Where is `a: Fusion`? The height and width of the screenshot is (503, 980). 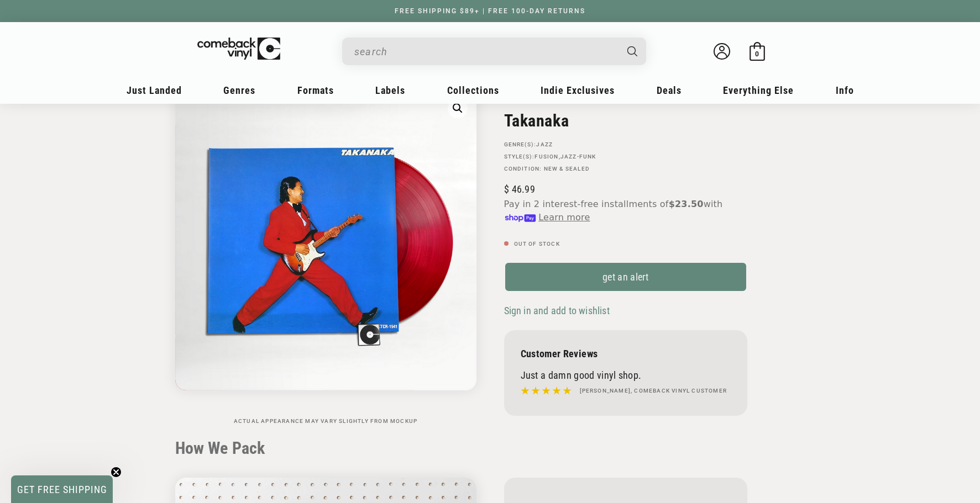 a: Fusion is located at coordinates (546, 157).